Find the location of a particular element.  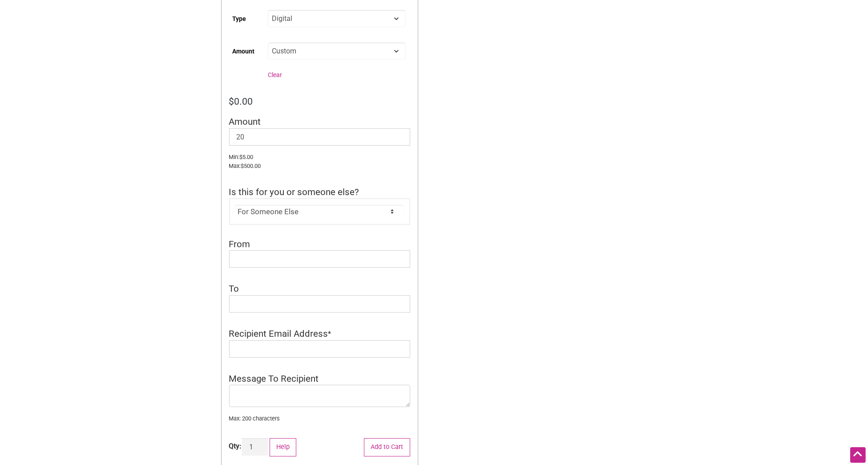

textarea: Message To Recipient is located at coordinates (319, 396).